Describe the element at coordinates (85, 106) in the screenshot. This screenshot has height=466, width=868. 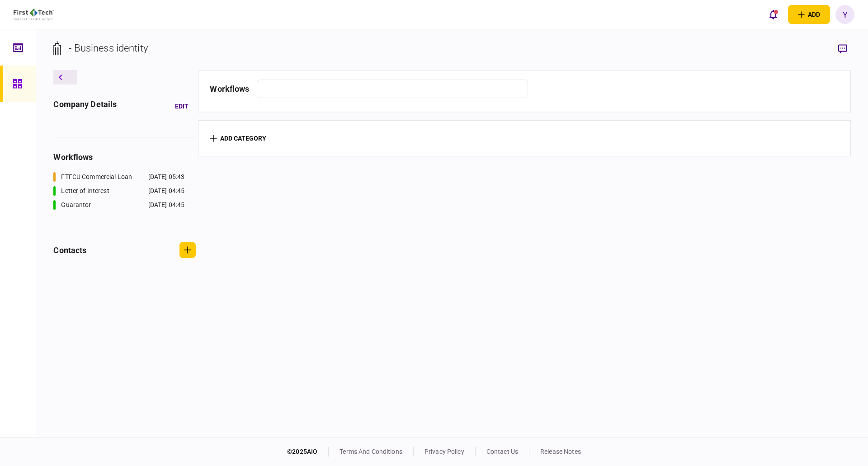
I see `div: company details` at that location.